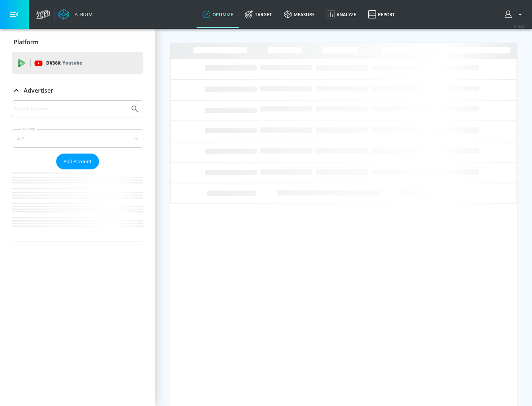 This screenshot has width=532, height=406. I want to click on p: DV360:, so click(64, 63).